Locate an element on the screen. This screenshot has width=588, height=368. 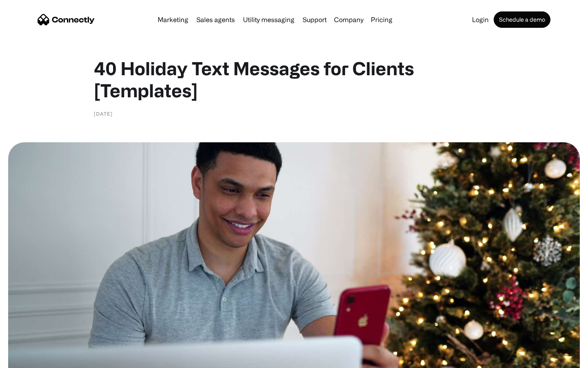
a: Pricing is located at coordinates (381, 19).